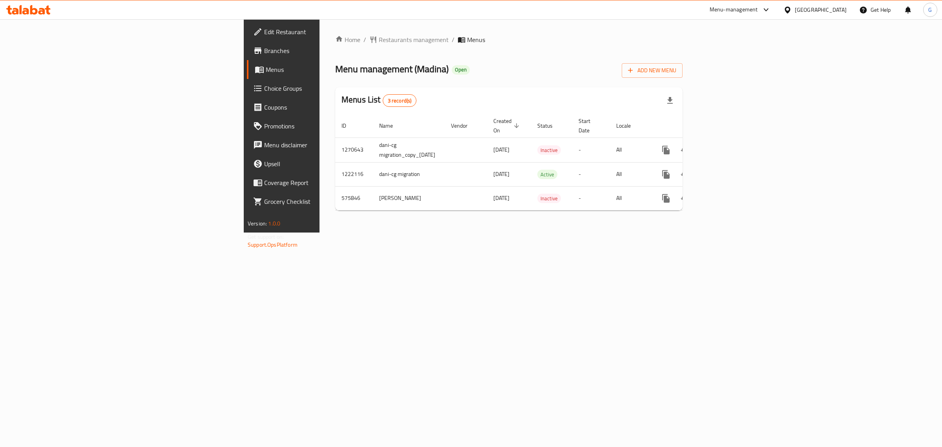  What do you see at coordinates (409, 40) in the screenshot?
I see `a: Restaurants management` at bounding box center [409, 40].